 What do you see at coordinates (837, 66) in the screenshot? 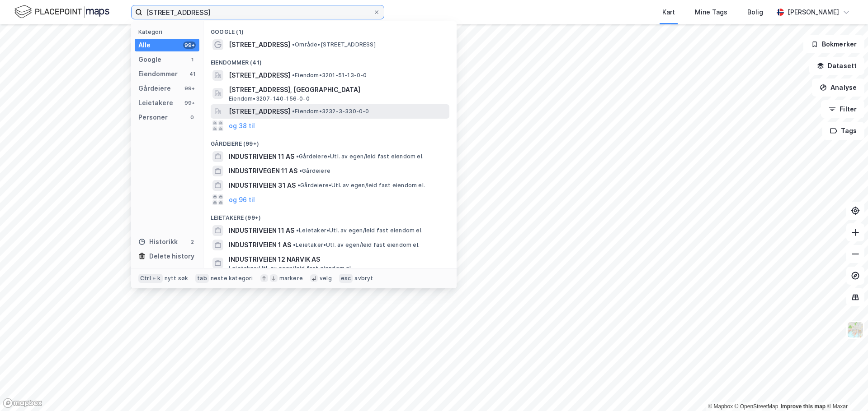
I see `button: Datasett` at bounding box center [837, 66].